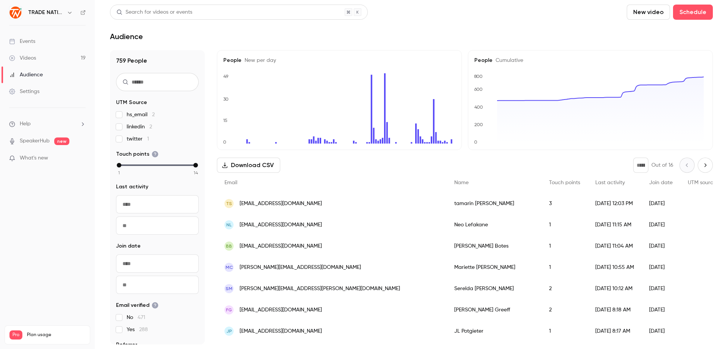 This screenshot has width=728, height=349. I want to click on span: JP, so click(229, 331).